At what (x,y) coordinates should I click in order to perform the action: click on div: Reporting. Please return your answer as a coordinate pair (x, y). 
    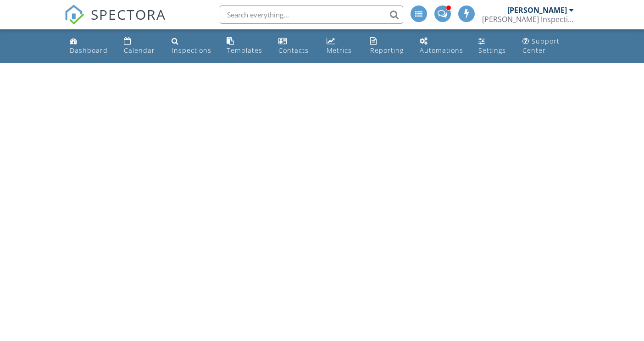
    Looking at the image, I should click on (387, 50).